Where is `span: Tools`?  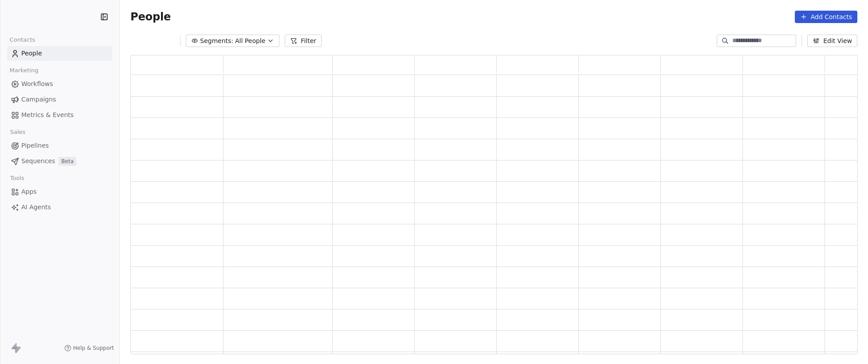 span: Tools is located at coordinates (17, 178).